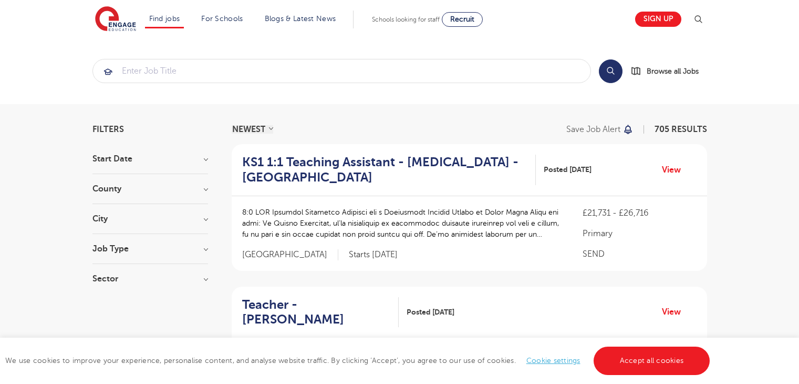 Image resolution: width=799 pixels, height=384 pixels. I want to click on a: Accept all cookies, so click(652, 360).